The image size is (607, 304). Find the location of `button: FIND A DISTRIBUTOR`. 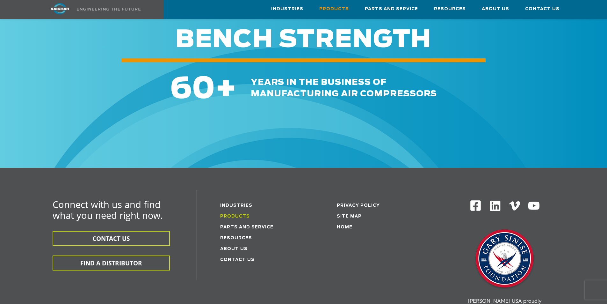

button: FIND A DISTRIBUTOR is located at coordinates (111, 262).